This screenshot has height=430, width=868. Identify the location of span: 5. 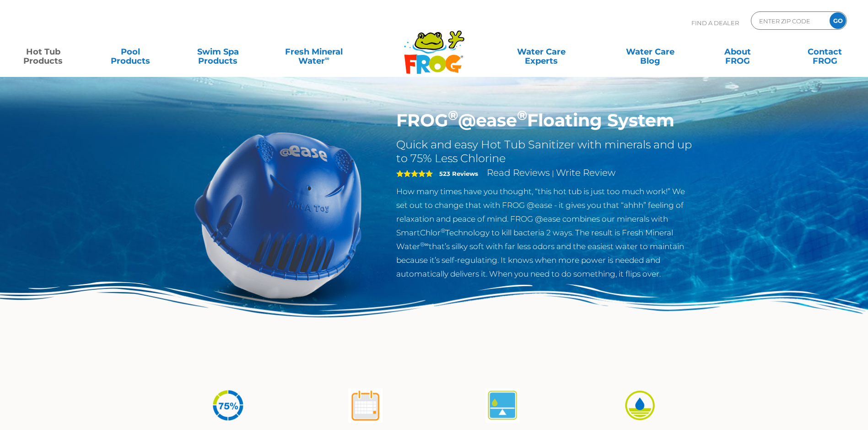
(415, 173).